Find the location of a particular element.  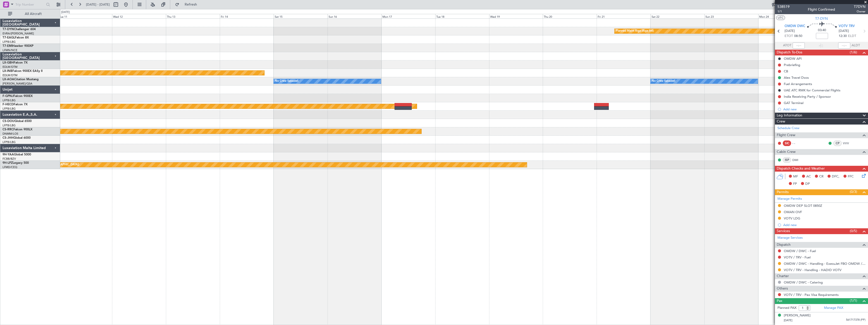

span: Pax is located at coordinates (779, 301).